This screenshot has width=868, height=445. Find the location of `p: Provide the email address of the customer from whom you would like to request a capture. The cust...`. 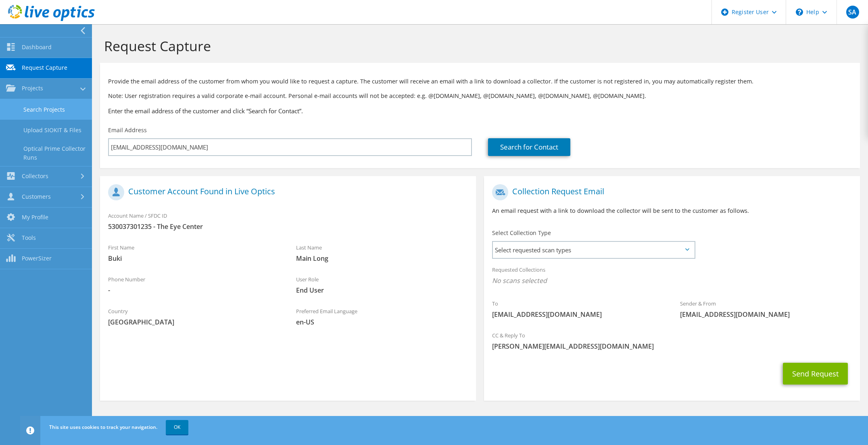

p: Provide the email address of the customer from whom you would like to request a capture. The cust... is located at coordinates (480, 81).